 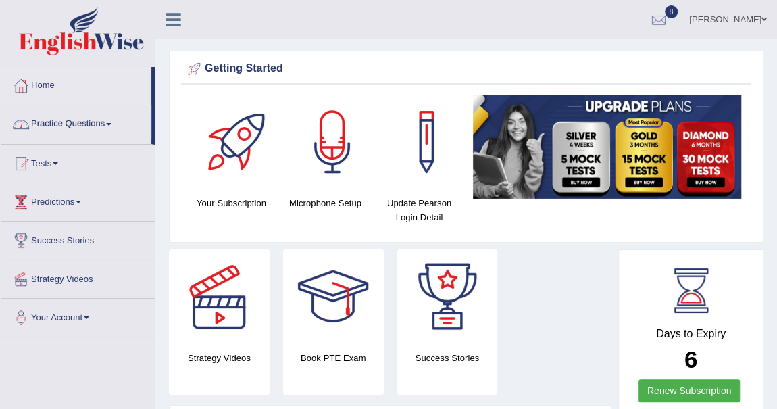 What do you see at coordinates (690, 391) in the screenshot?
I see `a: Renew Subscription` at bounding box center [690, 391].